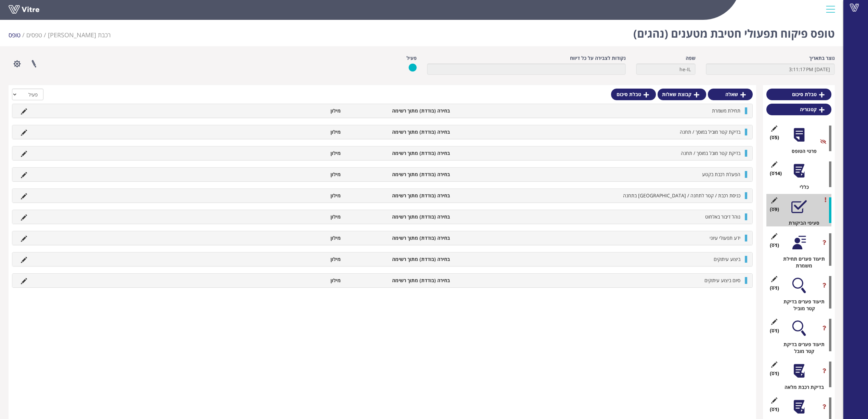  Describe the element at coordinates (774, 209) in the screenshot. I see `span: (9 )` at that location.